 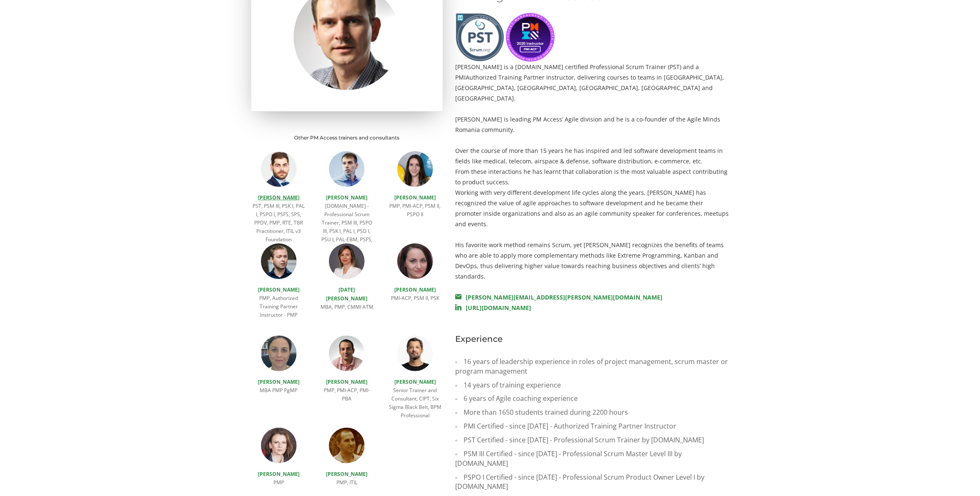 What do you see at coordinates (415, 210) in the screenshot?
I see `p: PMP, PMI-ACP, PSM II, PSPO II` at bounding box center [415, 210].